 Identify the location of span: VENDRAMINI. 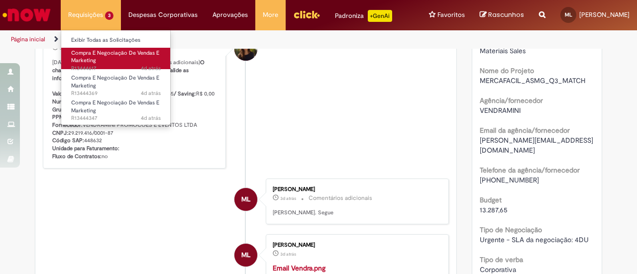
(500, 111).